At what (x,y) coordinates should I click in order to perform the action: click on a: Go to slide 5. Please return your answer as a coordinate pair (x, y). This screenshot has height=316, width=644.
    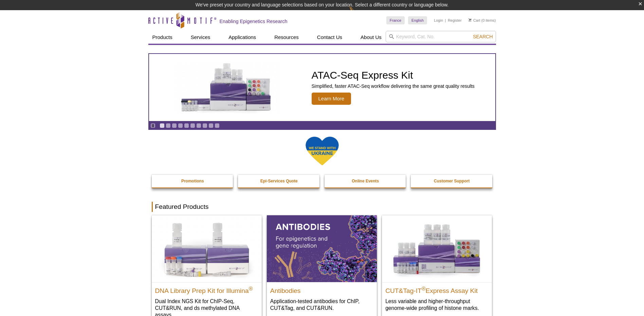
    Looking at the image, I should click on (186, 126).